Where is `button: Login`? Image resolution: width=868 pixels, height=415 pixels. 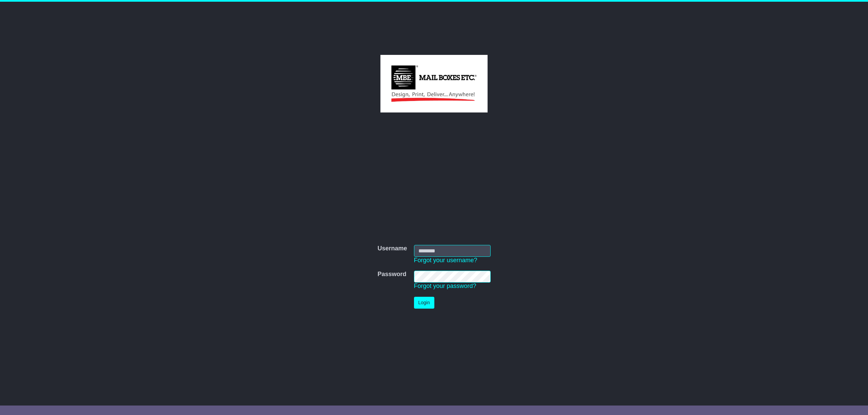 button: Login is located at coordinates (424, 302).